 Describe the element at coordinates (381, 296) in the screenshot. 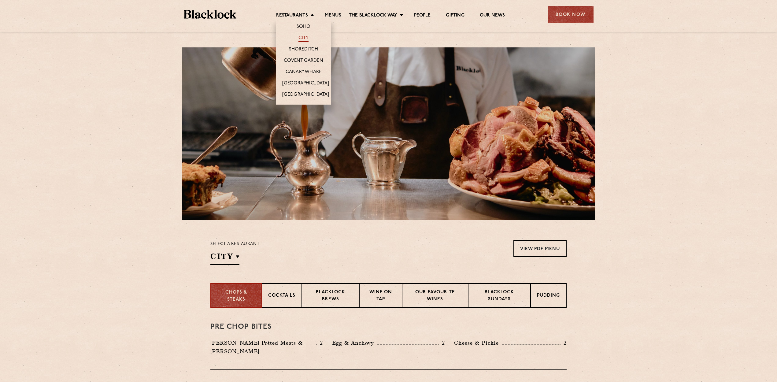

I see `p: Wine on Tap` at that location.